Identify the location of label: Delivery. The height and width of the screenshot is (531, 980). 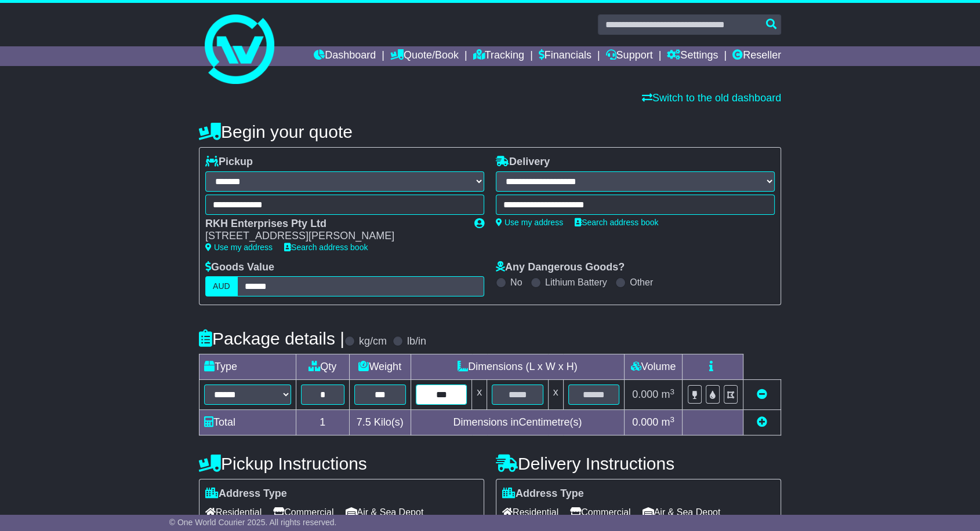
(522, 162).